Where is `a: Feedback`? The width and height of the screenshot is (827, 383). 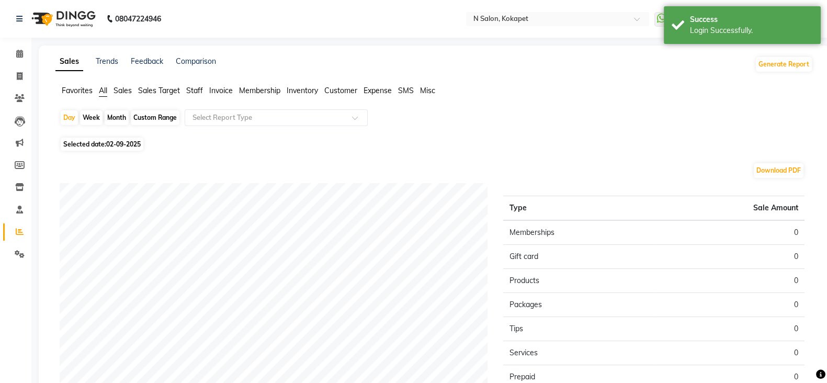
a: Feedback is located at coordinates (147, 61).